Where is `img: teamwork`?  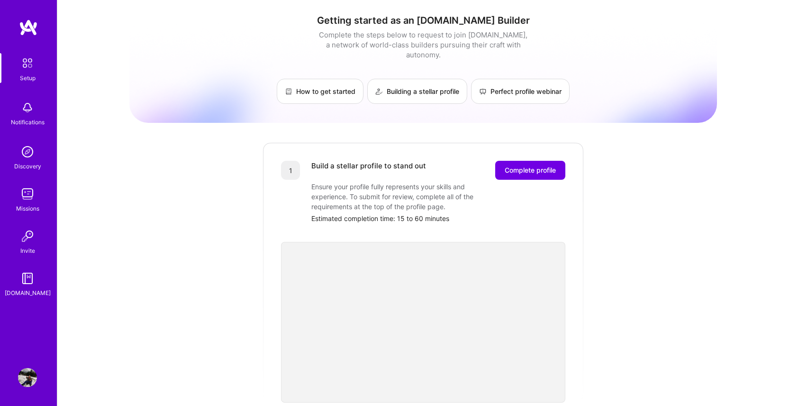 img: teamwork is located at coordinates (27, 194).